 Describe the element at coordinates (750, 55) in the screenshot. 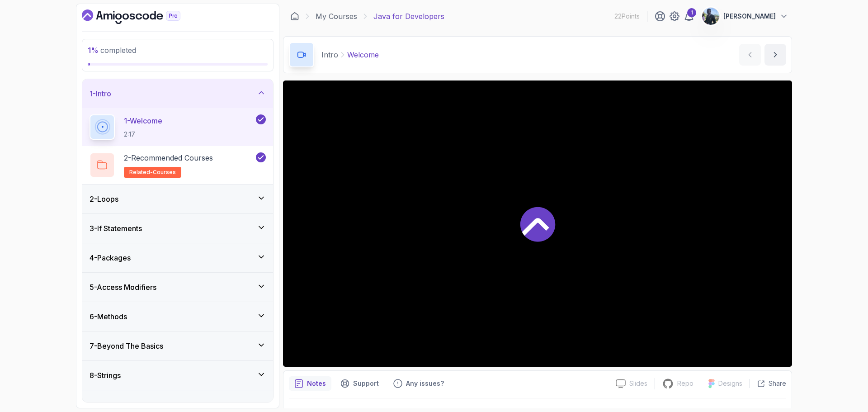

I see `button: previous content` at that location.